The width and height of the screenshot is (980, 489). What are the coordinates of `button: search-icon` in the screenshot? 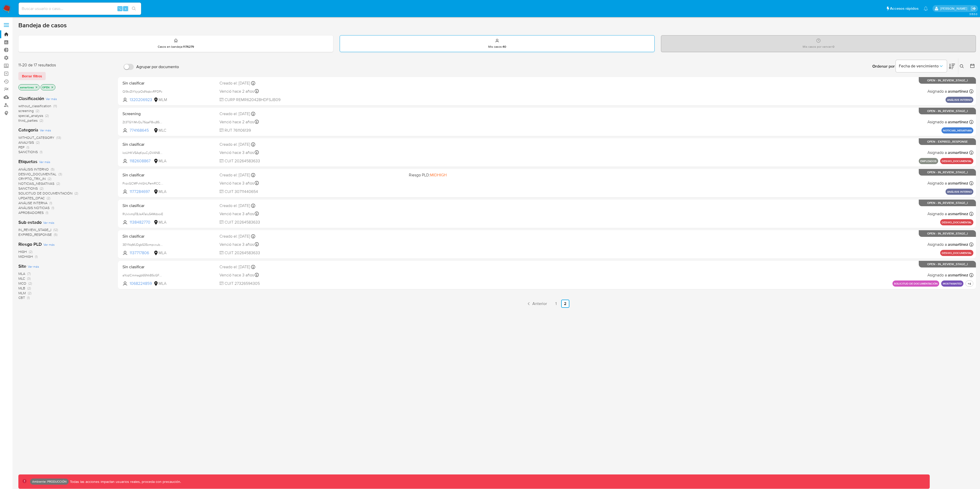 It's located at (134, 8).